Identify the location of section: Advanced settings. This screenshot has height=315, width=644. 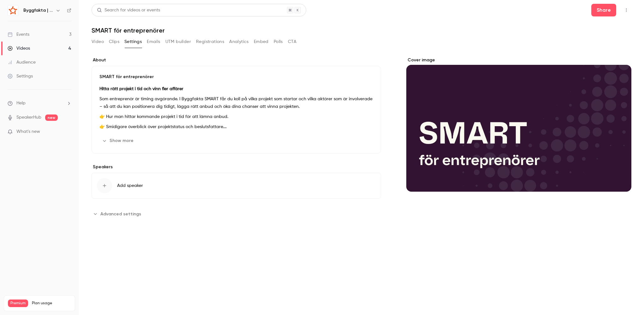
(236, 214).